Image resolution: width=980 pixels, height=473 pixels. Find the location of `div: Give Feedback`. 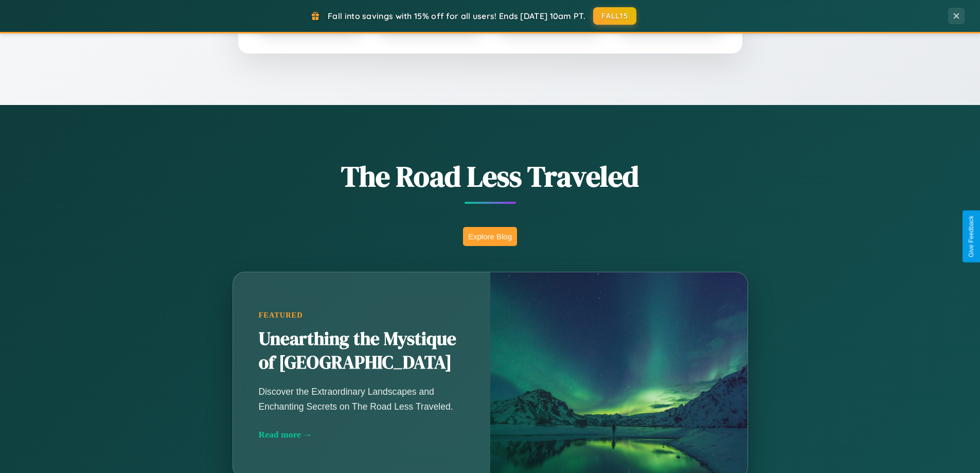

div: Give Feedback is located at coordinates (971, 236).